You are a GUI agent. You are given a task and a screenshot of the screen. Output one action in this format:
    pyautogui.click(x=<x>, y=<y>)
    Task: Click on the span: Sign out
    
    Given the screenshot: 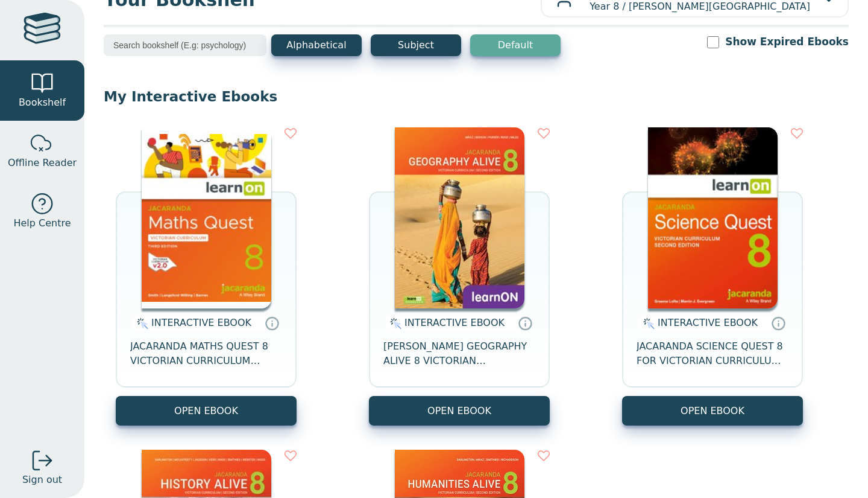 What is the action you would take?
    pyautogui.click(x=42, y=480)
    